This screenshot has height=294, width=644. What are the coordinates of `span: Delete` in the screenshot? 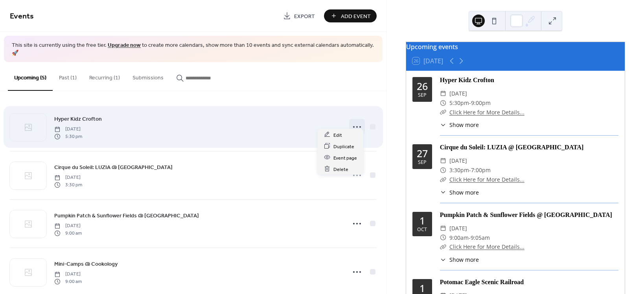 It's located at (341, 169).